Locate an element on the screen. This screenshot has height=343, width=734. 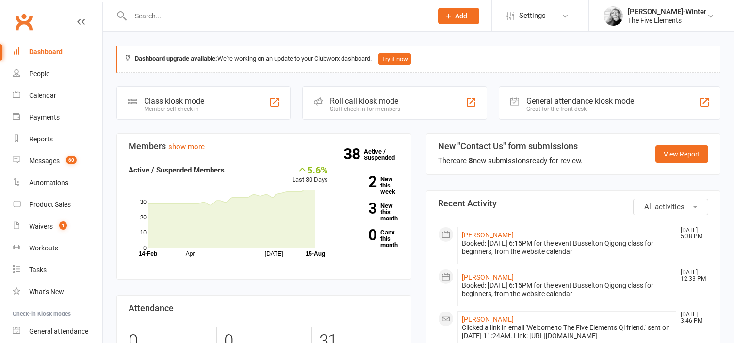
a: Tasks is located at coordinates (57, 270).